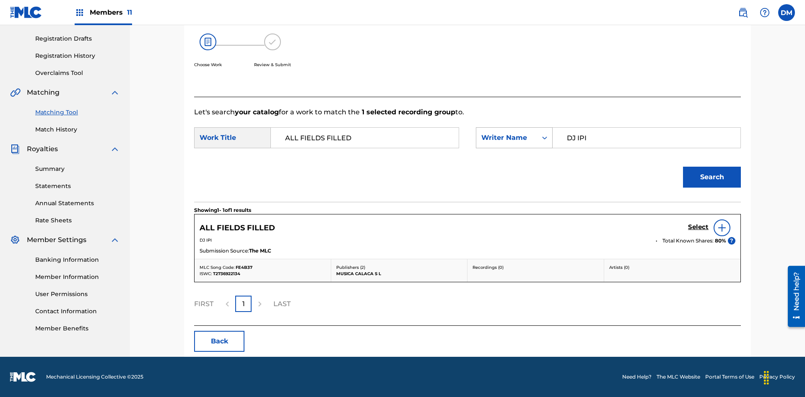 This screenshot has width=805, height=397. Describe the element at coordinates (673, 267) in the screenshot. I see `p: Artists ( 0 )` at that location.